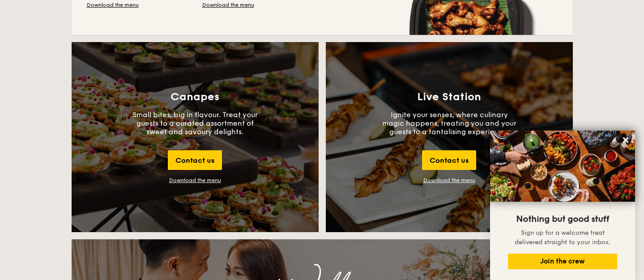  What do you see at coordinates (563, 219) in the screenshot?
I see `span: Nothing but good stuff` at bounding box center [563, 219].